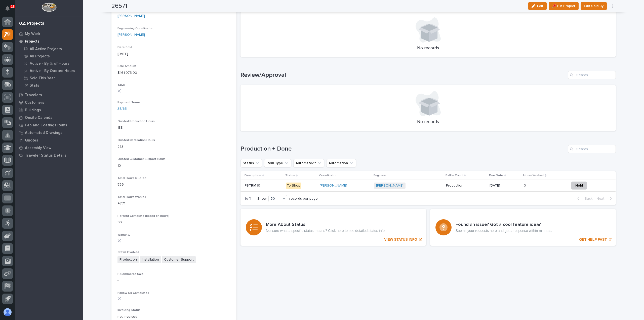  I want to click on p: 0, so click(526, 185).